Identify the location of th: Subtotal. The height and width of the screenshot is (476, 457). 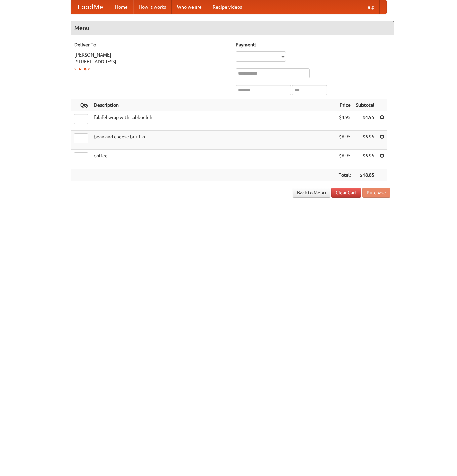
(365, 105).